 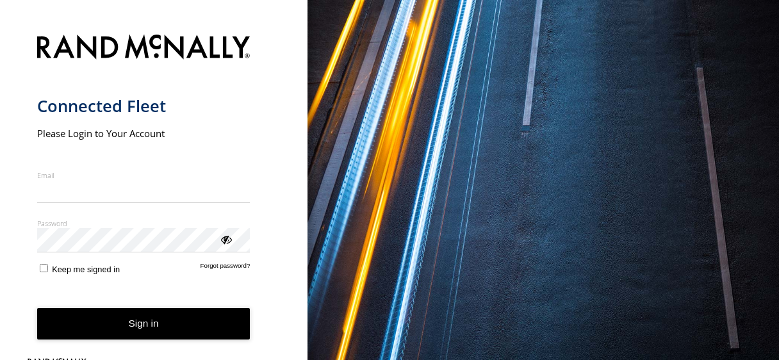 I want to click on a: Forgot password?, so click(x=226, y=268).